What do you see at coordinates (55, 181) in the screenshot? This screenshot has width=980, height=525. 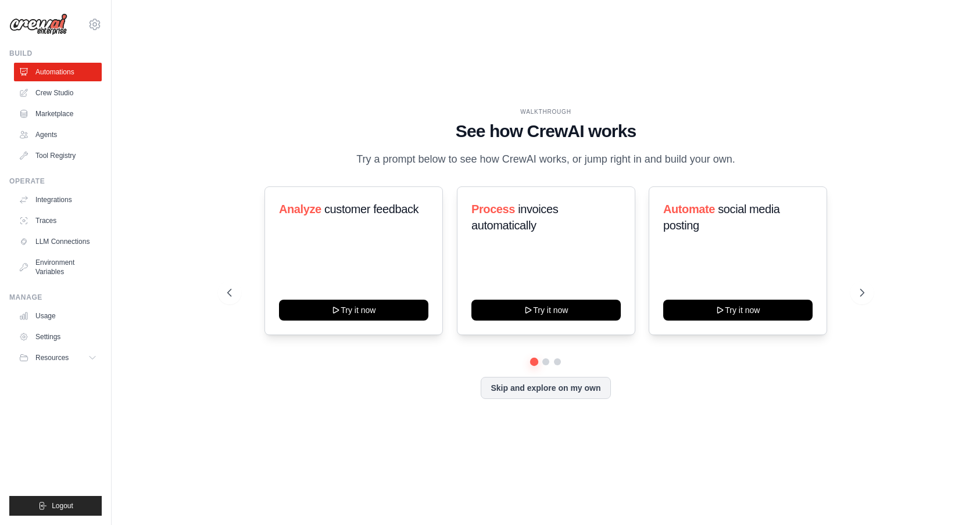 I see `div: Operate` at bounding box center [55, 181].